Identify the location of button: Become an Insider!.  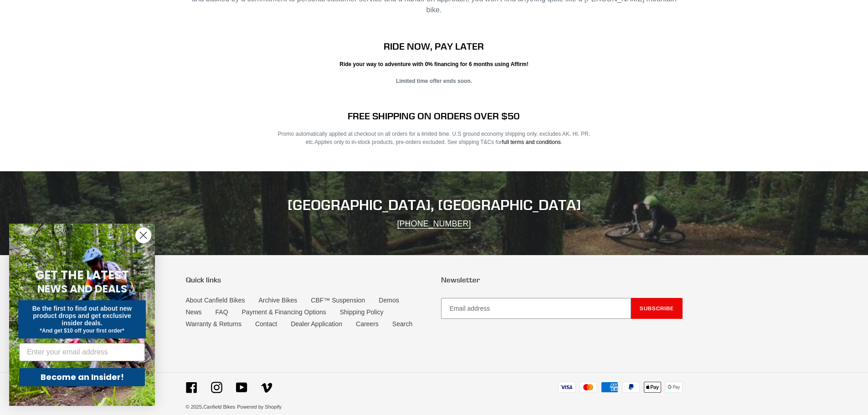
(82, 377).